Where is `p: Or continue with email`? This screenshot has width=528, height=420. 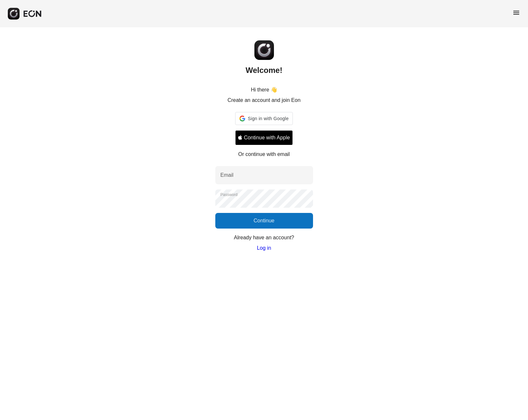
p: Or continue with email is located at coordinates (264, 154).